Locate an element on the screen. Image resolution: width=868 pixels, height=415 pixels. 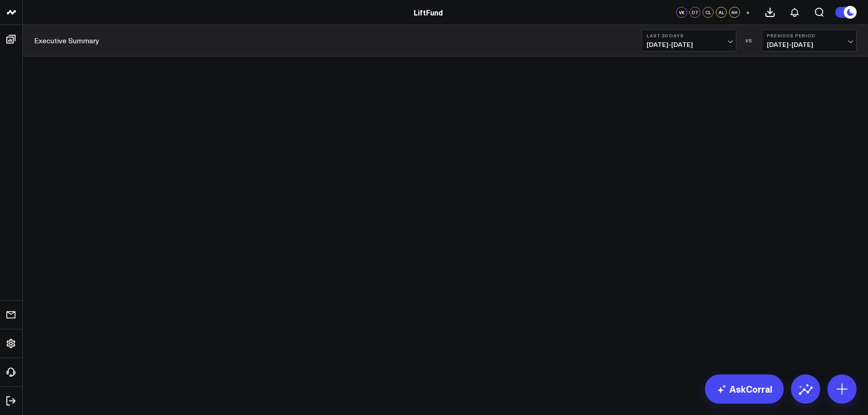
div: CL is located at coordinates (708, 12).